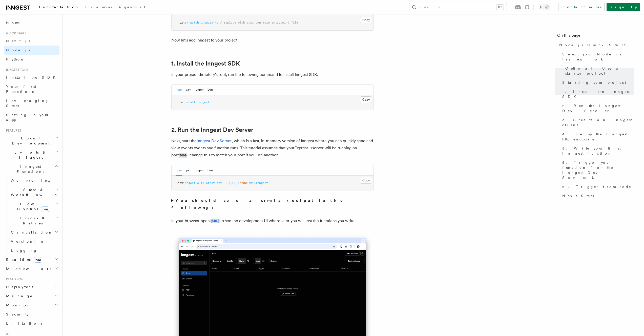 Image resolution: width=644 pixels, height=336 pixels. I want to click on span: tsx, so click(185, 22).